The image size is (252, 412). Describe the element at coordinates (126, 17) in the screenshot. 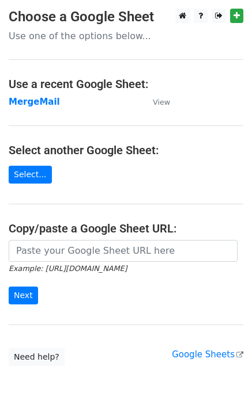

I see `h3: Choose a Google Sheet` at that location.